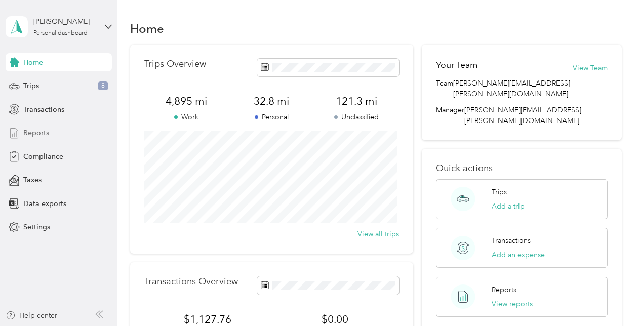 The width and height of the screenshot is (639, 326). What do you see at coordinates (356, 117) in the screenshot?
I see `p: Unclassified` at bounding box center [356, 117].